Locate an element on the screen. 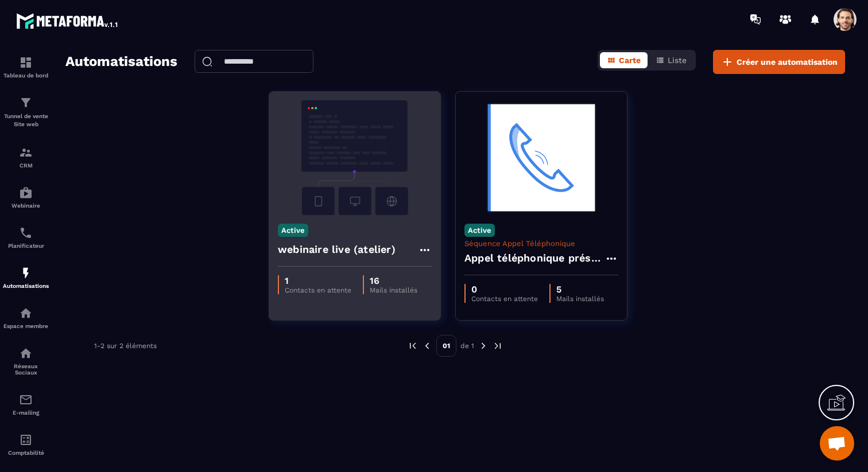  img: logo is located at coordinates (68, 21).